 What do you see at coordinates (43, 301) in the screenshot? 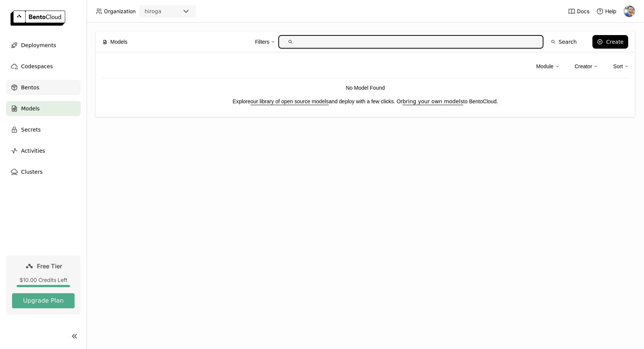
I see `button: Upgrade Plan` at bounding box center [43, 301].